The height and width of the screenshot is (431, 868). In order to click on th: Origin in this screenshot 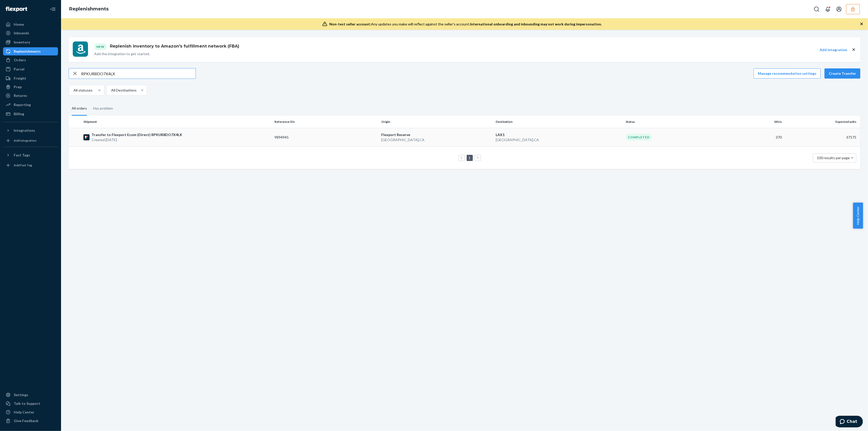, I will do `click(436, 122)`.